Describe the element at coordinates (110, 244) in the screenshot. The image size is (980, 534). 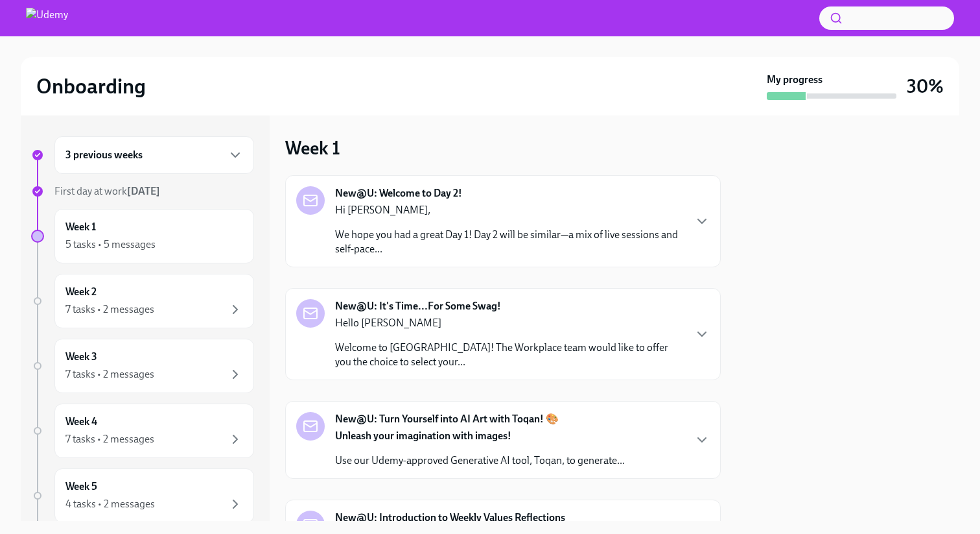
I see `div: 5 tasks • 5 messages` at that location.